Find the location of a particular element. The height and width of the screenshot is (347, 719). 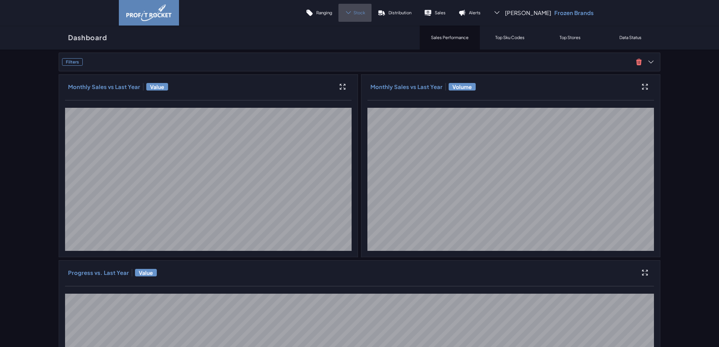

p: Ranging is located at coordinates (324, 12).